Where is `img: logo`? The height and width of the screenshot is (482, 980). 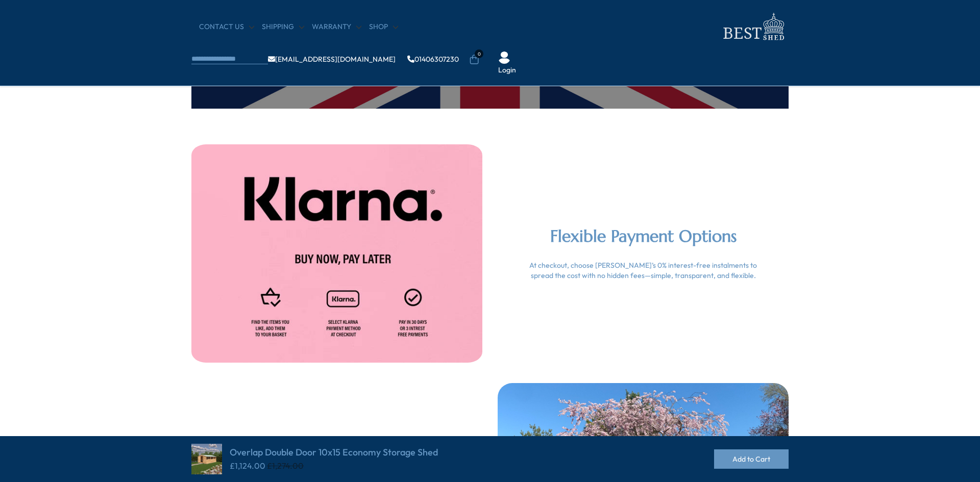 img: logo is located at coordinates (753, 26).